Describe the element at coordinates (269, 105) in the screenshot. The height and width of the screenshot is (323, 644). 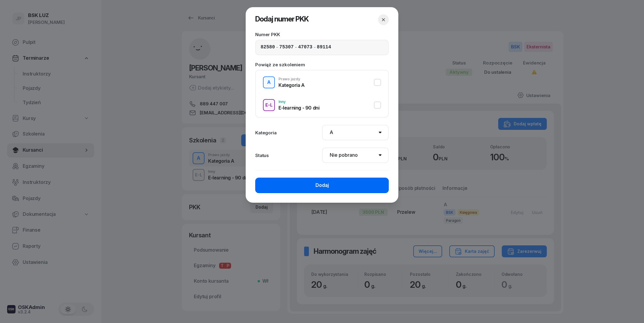
I see `div: E-L` at that location.